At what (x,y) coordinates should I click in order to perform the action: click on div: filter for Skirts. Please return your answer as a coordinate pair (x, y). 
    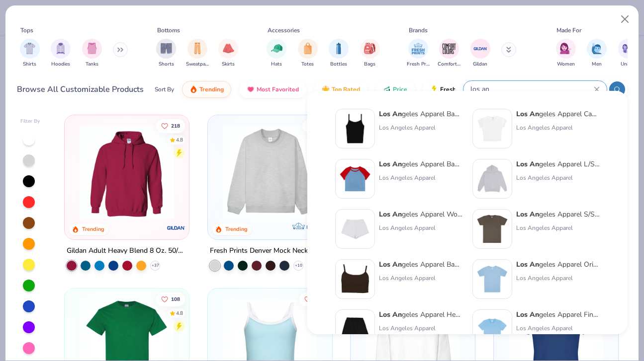
    Looking at the image, I should click on (229, 53).